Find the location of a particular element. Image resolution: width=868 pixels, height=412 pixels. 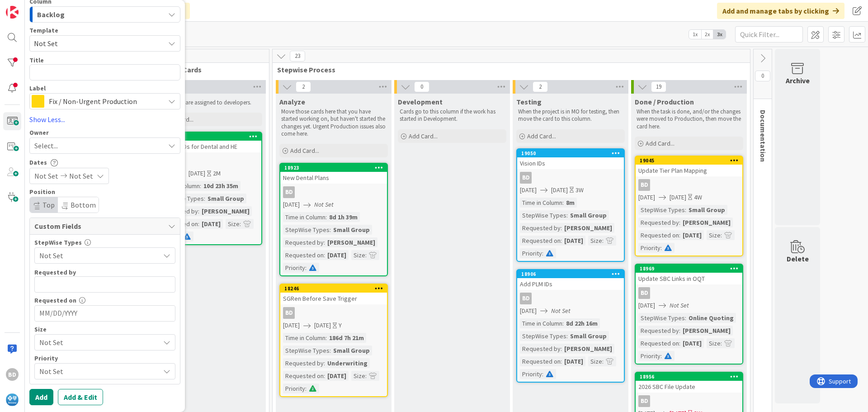

span: Testing is located at coordinates (529, 102).